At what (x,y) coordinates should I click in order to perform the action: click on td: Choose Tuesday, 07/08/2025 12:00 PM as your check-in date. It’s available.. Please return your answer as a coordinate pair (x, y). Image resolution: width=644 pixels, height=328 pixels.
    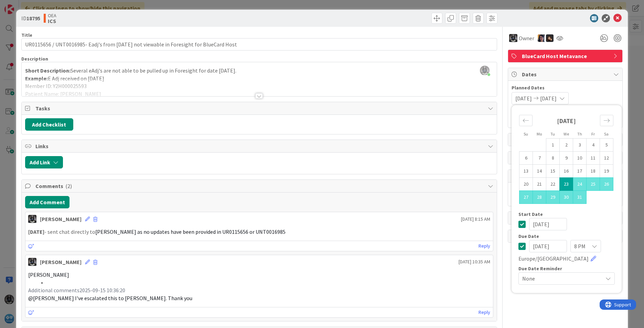
    Looking at the image, I should click on (553, 158).